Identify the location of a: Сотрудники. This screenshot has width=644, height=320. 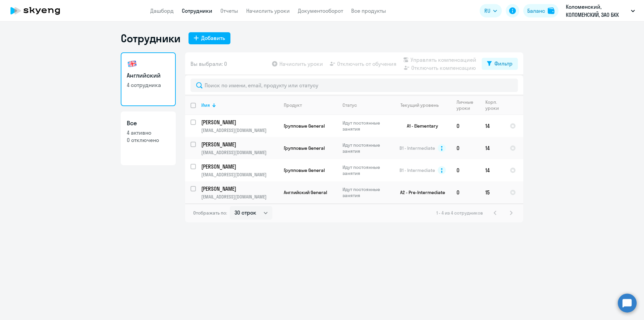
(197, 11).